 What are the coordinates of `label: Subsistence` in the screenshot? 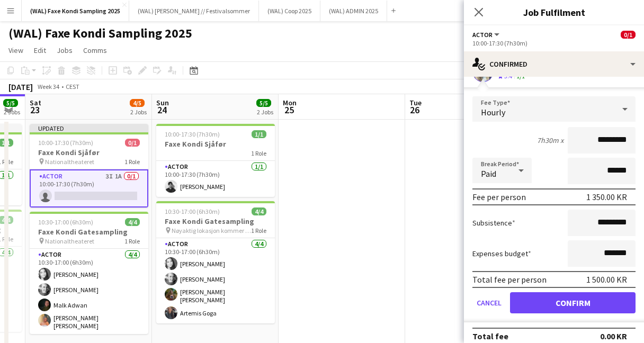 It's located at (493, 223).